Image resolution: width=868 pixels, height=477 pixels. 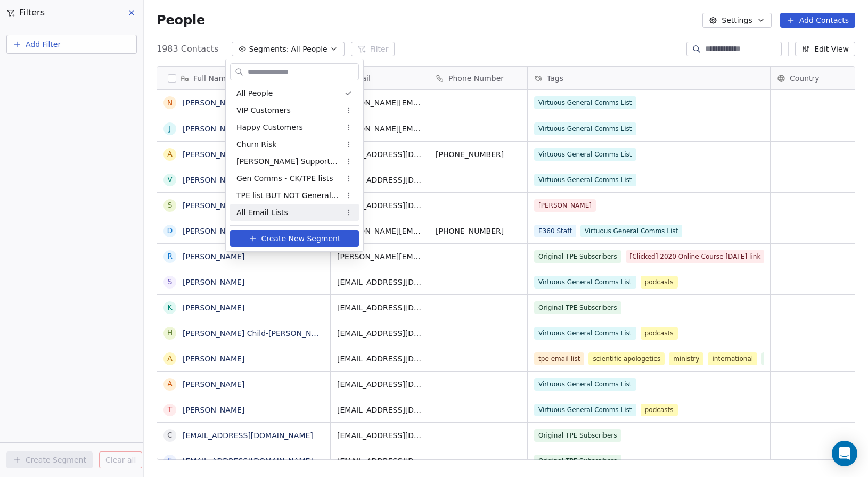 What do you see at coordinates (256, 144) in the screenshot?
I see `span: Churn Risk` at bounding box center [256, 144].